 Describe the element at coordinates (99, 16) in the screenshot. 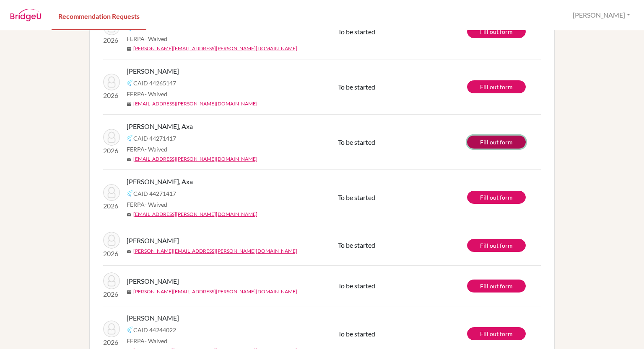

I see `a: Recommendation Requests` at that location.